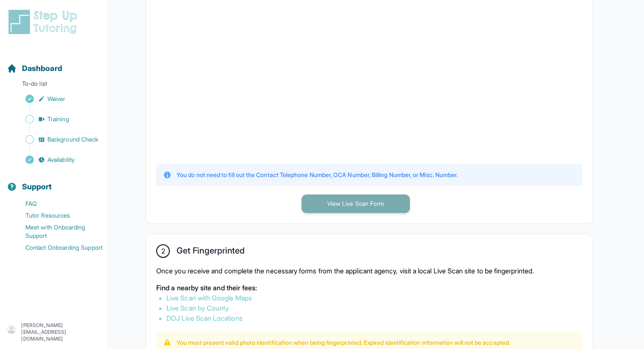  Describe the element at coordinates (57, 232) in the screenshot. I see `a: Meet with Onboarding Support` at that location.